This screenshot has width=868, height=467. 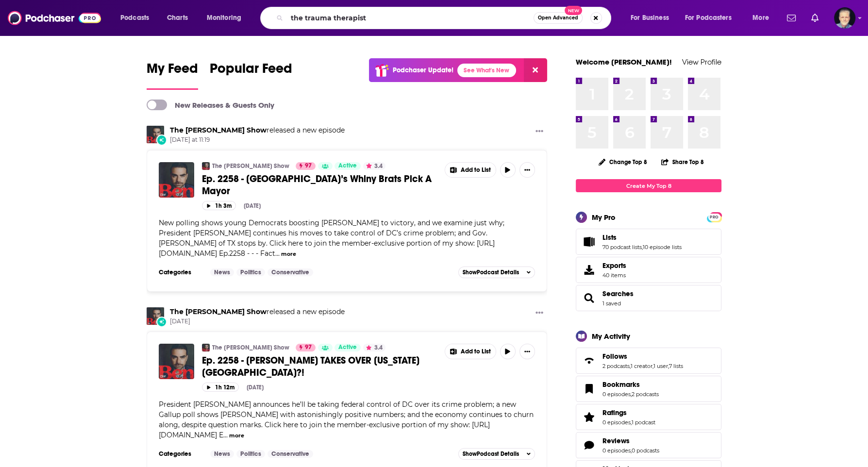 I want to click on span: Logged in as JonesLiterary, so click(x=845, y=18).